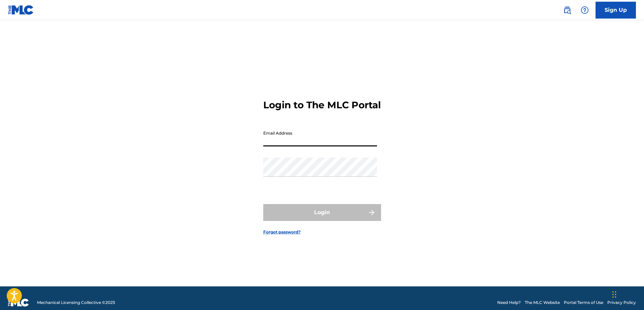 The width and height of the screenshot is (644, 310). I want to click on a: Portal Terms of Use, so click(583, 303).